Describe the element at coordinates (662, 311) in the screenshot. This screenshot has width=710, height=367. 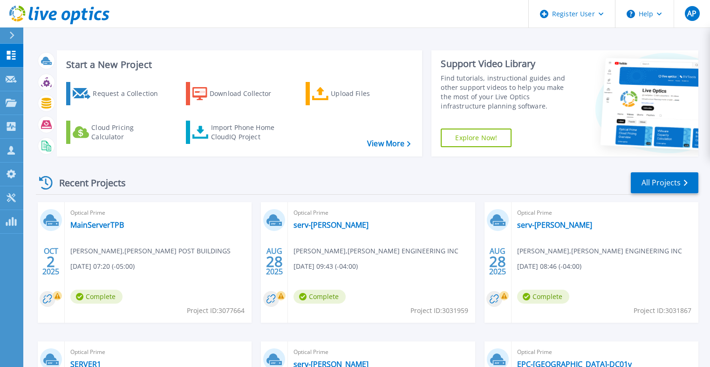
I see `span: Project ID: 3031867` at that location.